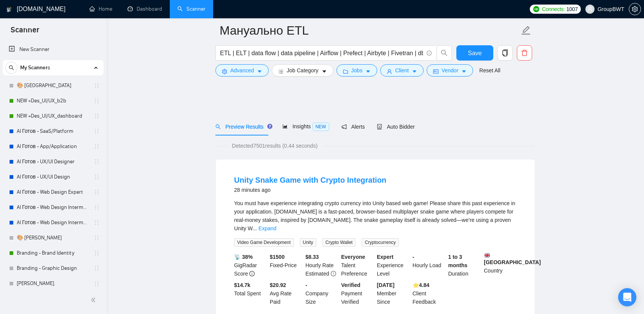 The width and height of the screenshot is (644, 314). What do you see at coordinates (53, 162) in the screenshot?
I see `a: AI Готов - UX/UI Designer` at bounding box center [53, 162].